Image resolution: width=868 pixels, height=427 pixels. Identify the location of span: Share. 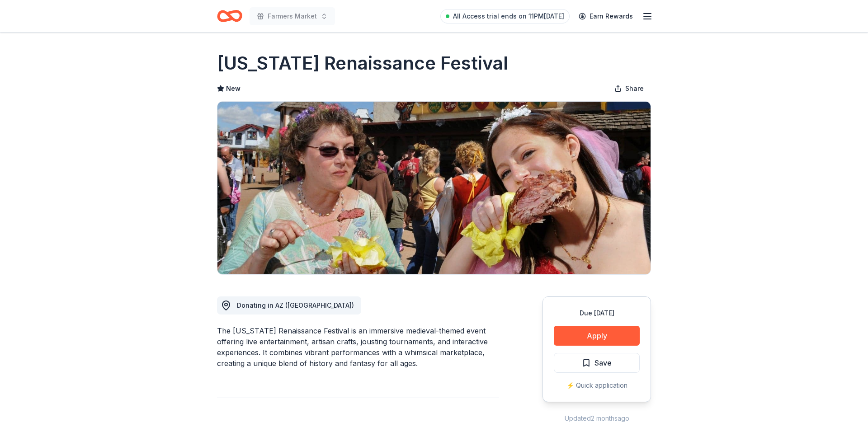
(634, 89).